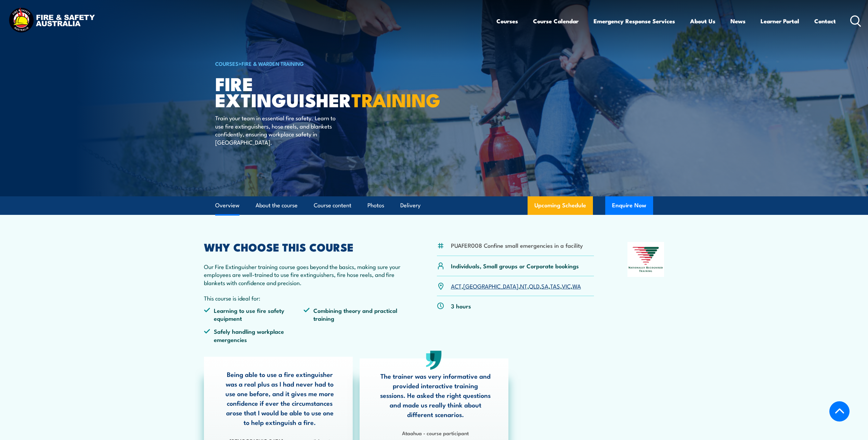 The image size is (868, 440). Describe the element at coordinates (304, 247) in the screenshot. I see `h2: WHY CHOOSE THIS COURSE` at that location.